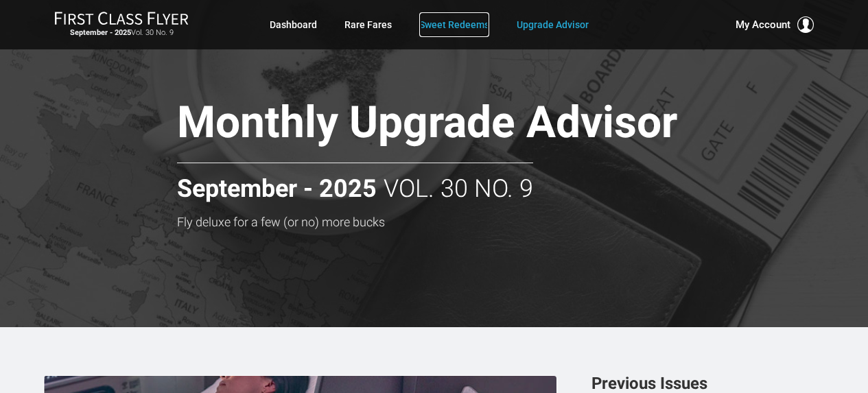  Describe the element at coordinates (368, 25) in the screenshot. I see `a: Rare Fares` at that location.